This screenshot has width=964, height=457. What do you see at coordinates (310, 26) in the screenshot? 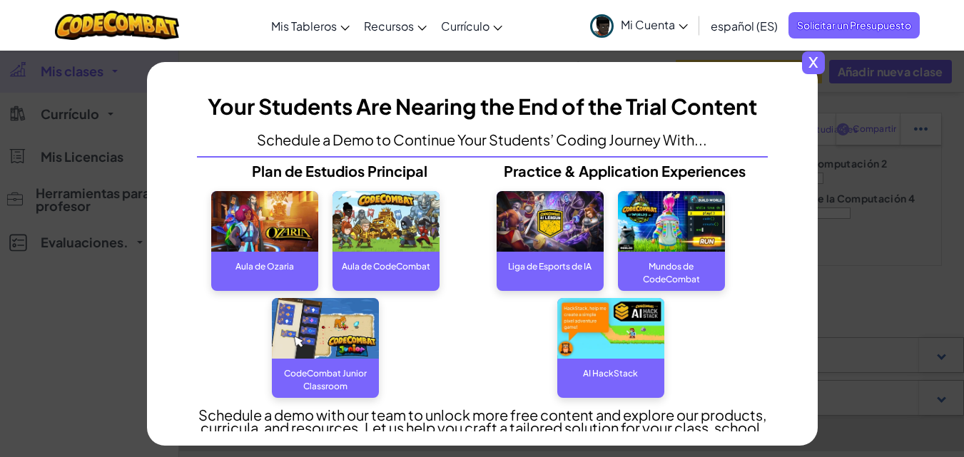
I see `a: Mis Tableros` at bounding box center [310, 26].